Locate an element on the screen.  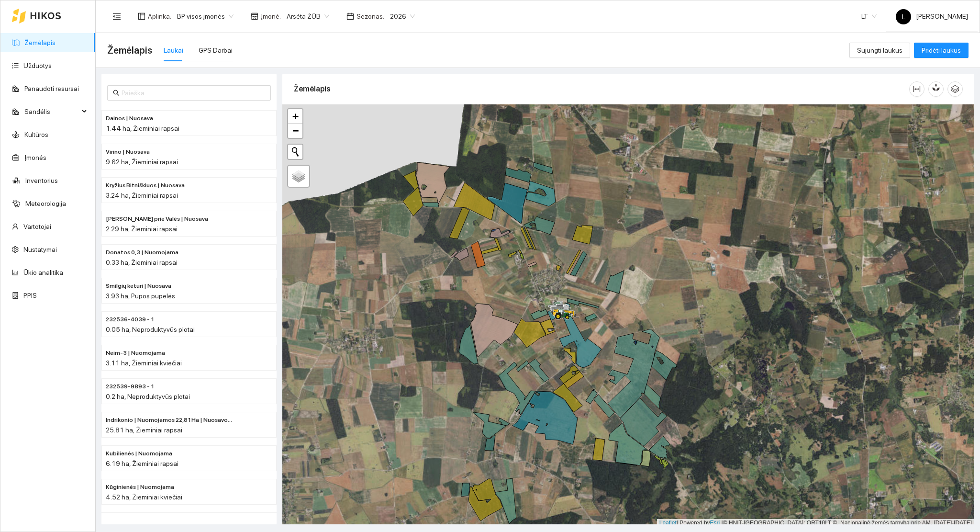
span: Įmonė : is located at coordinates (270, 16).